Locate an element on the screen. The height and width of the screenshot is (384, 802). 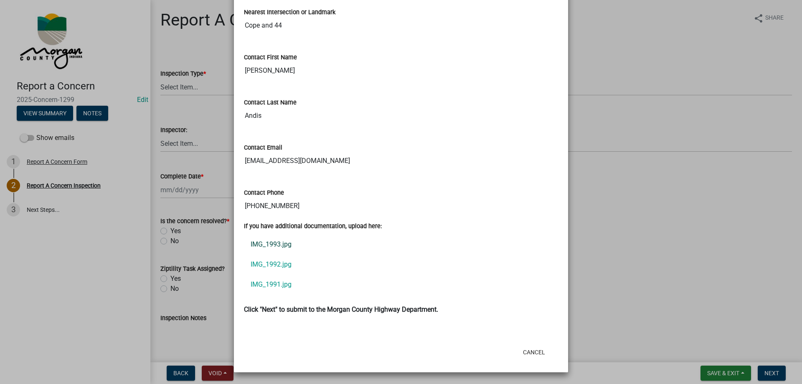
a: IMG_1992.jpg is located at coordinates (401, 264).